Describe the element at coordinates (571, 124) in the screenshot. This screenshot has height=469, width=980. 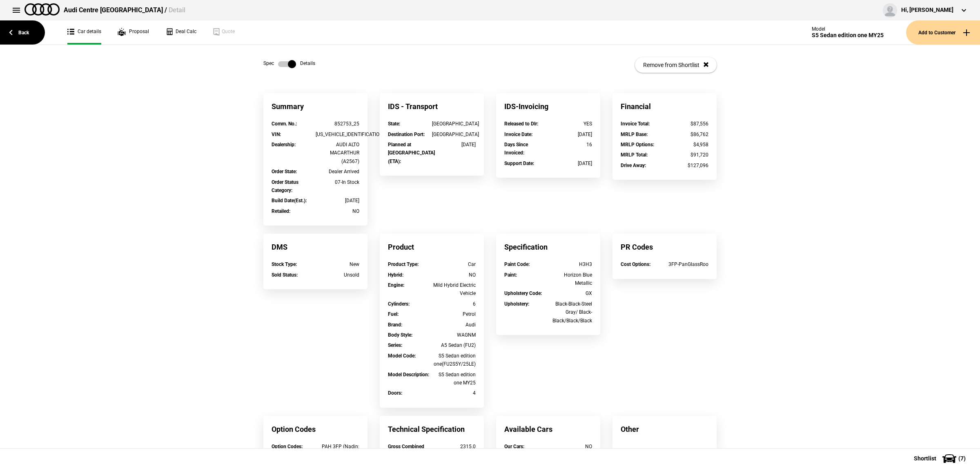
I see `div: YES` at that location.